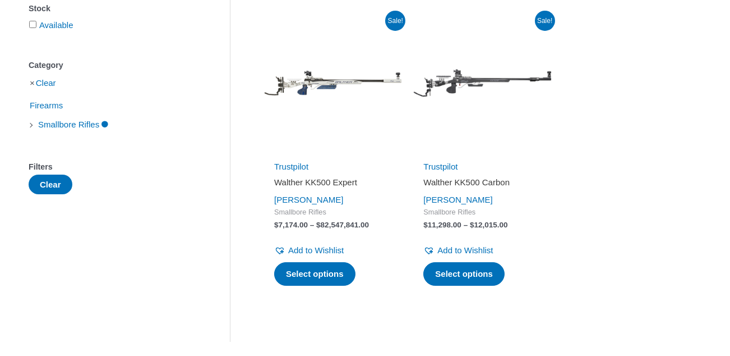 The width and height of the screenshot is (730, 356). What do you see at coordinates (333, 184) in the screenshot?
I see `a: Walther KK500 Expert` at bounding box center [333, 184].